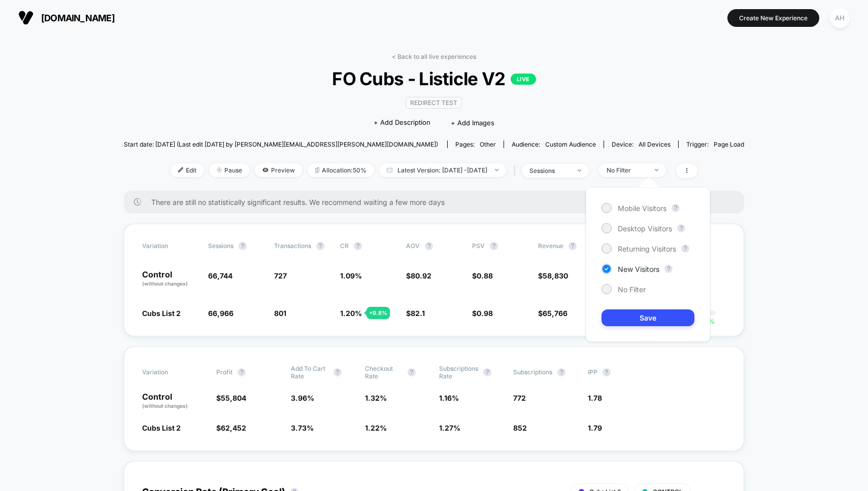 This screenshot has height=491, width=868. Describe the element at coordinates (458, 372) in the screenshot. I see `span: Subscriptions Rate` at that location.